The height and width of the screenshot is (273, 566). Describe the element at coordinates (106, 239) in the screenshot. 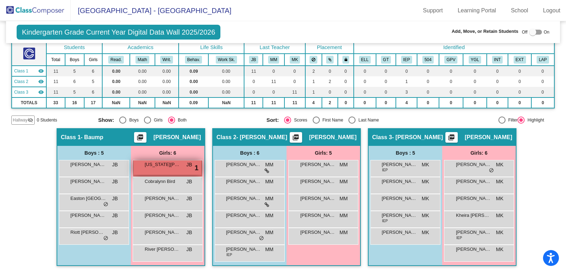

I see `span: do_not_disturb_alt` at that location.